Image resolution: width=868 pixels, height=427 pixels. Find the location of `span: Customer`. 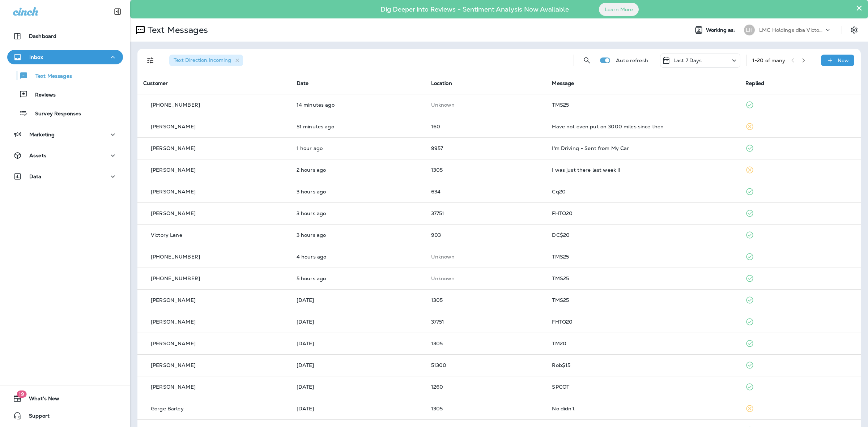

span: Customer is located at coordinates (155, 83).